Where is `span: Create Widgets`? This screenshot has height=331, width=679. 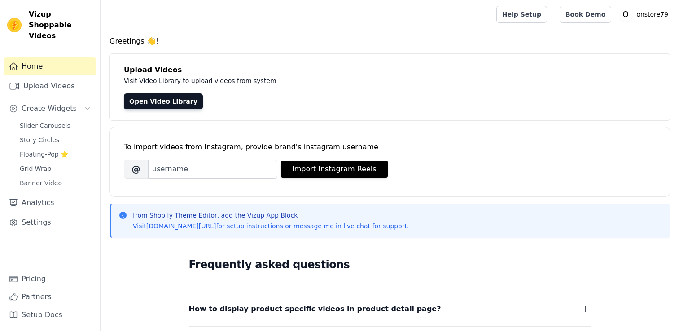
span: Create Widgets is located at coordinates (49, 109).